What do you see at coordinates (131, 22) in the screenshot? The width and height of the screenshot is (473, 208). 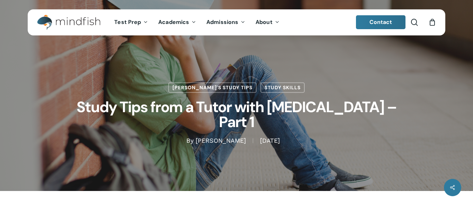 I see `a: Test Prep` at bounding box center [131, 22].